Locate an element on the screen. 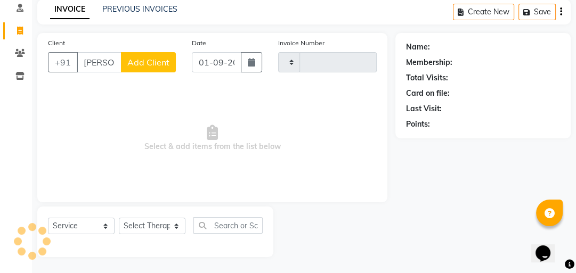 Image resolution: width=576 pixels, height=273 pixels. button: +91 is located at coordinates (63, 62).